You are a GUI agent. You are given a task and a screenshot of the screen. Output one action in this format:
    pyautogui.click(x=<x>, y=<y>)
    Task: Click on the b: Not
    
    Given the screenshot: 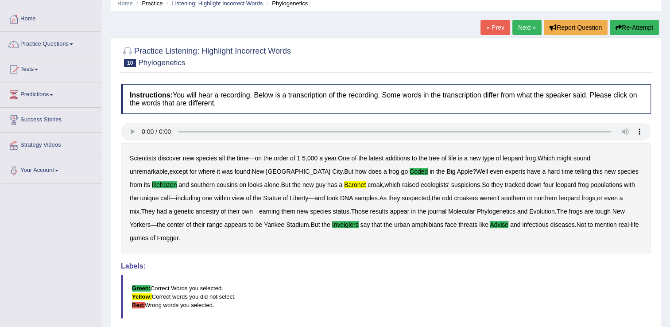 What is the action you would take?
    pyautogui.click(x=582, y=225)
    